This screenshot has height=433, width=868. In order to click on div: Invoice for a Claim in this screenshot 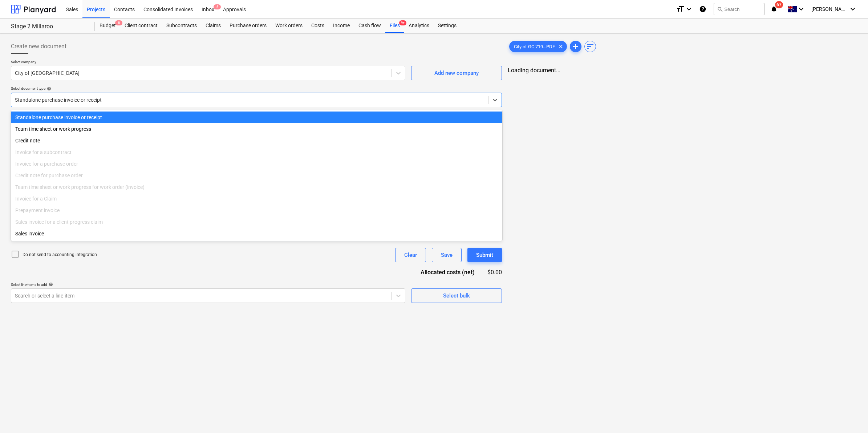, I will do `click(256, 199)`.